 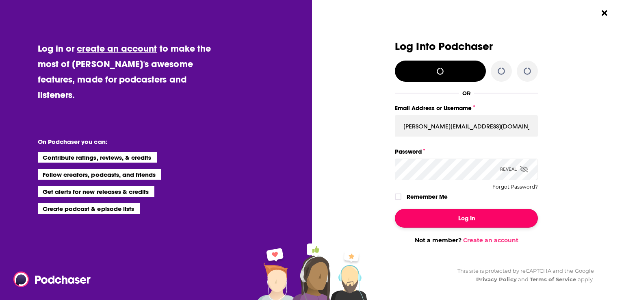 What do you see at coordinates (553, 279) in the screenshot?
I see `a: Terms of Service` at bounding box center [553, 279].